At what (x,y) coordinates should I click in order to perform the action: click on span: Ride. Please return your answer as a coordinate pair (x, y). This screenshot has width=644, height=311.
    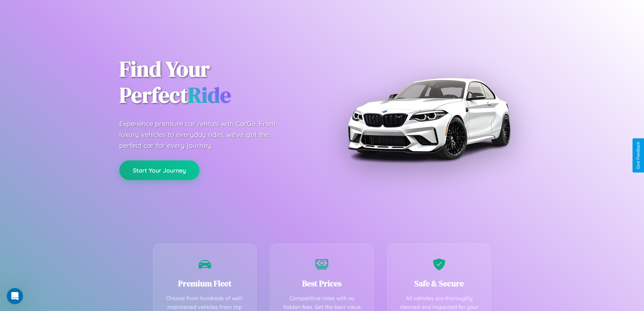
    Looking at the image, I should click on (209, 95).